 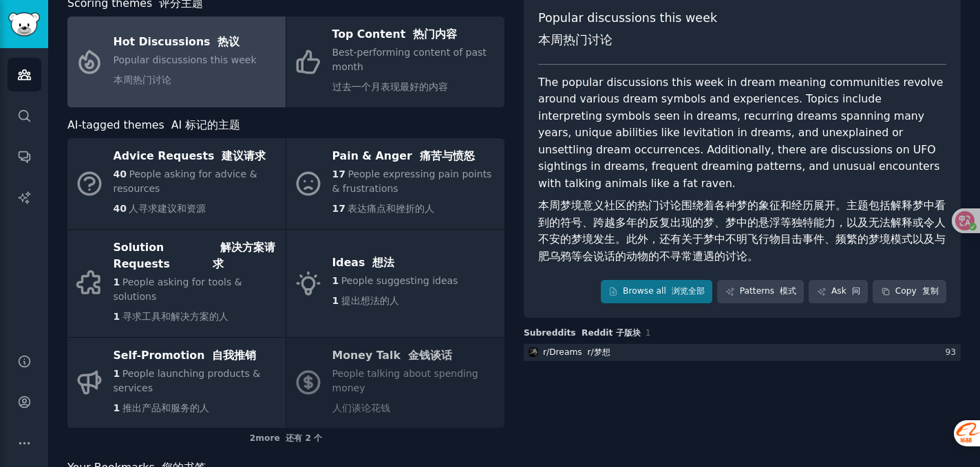 I want to click on a: Ask 问, so click(x=838, y=291).